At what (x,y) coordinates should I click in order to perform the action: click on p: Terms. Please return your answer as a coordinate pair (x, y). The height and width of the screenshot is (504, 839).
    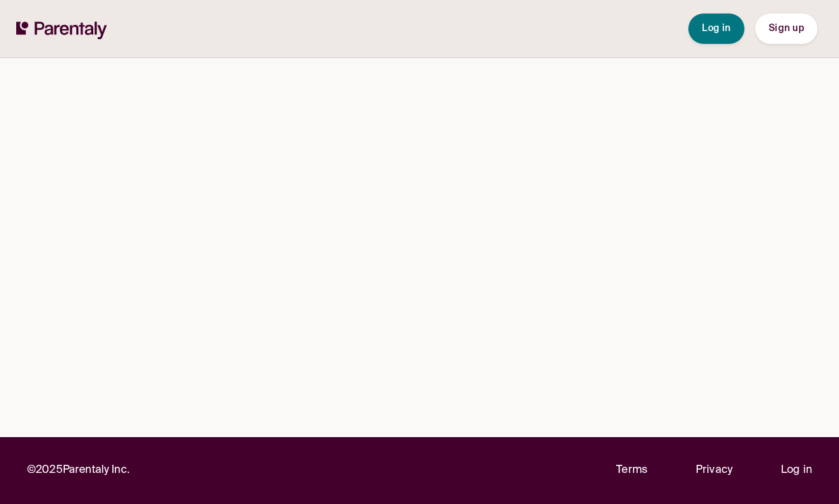
    Looking at the image, I should click on (632, 470).